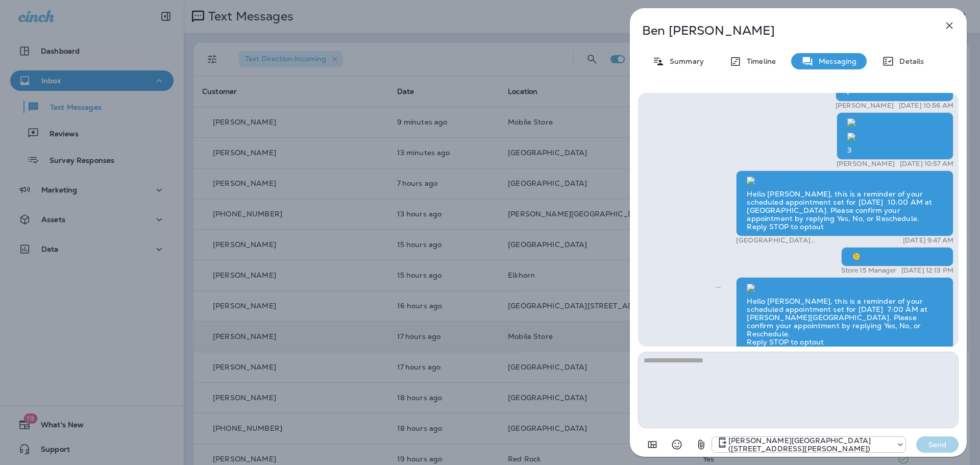  What do you see at coordinates (684, 61) in the screenshot?
I see `p: Summary` at bounding box center [684, 61].